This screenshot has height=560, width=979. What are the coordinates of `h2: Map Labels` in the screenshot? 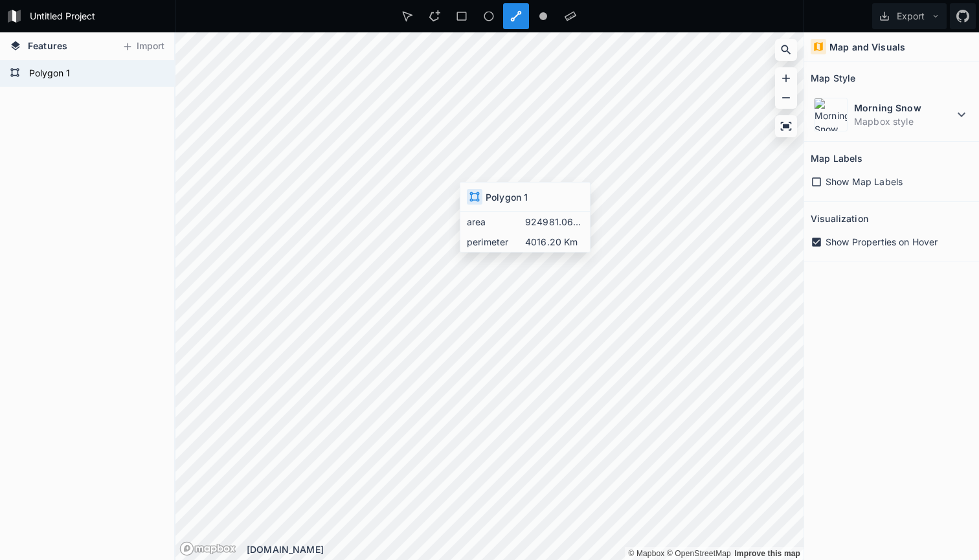 It's located at (837, 158).